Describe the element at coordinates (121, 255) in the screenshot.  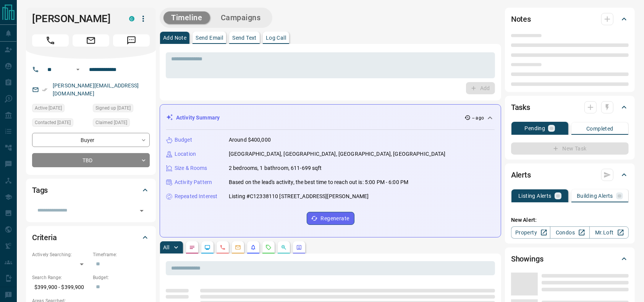
I see `p: Timeframe:` at that location.